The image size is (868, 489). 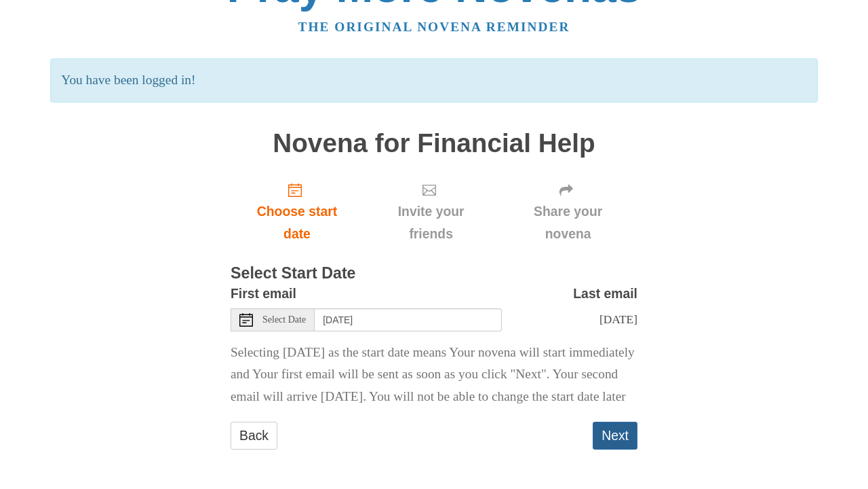 What do you see at coordinates (605, 293) in the screenshot?
I see `label: Last email` at bounding box center [605, 293].